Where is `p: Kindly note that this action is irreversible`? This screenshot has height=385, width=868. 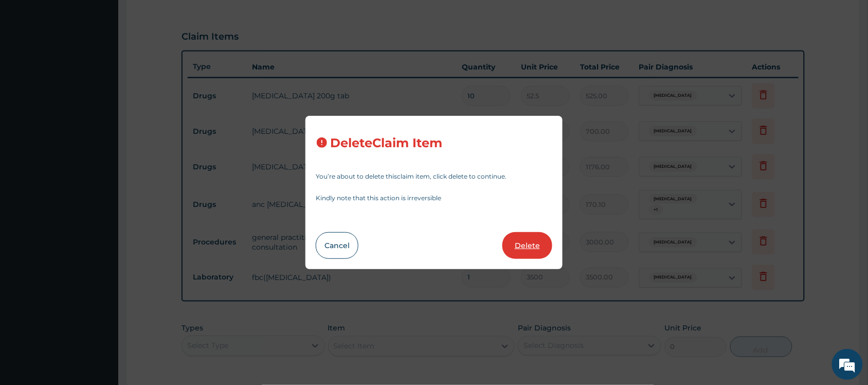 p: Kindly note that this action is irreversible is located at coordinates (434, 198).